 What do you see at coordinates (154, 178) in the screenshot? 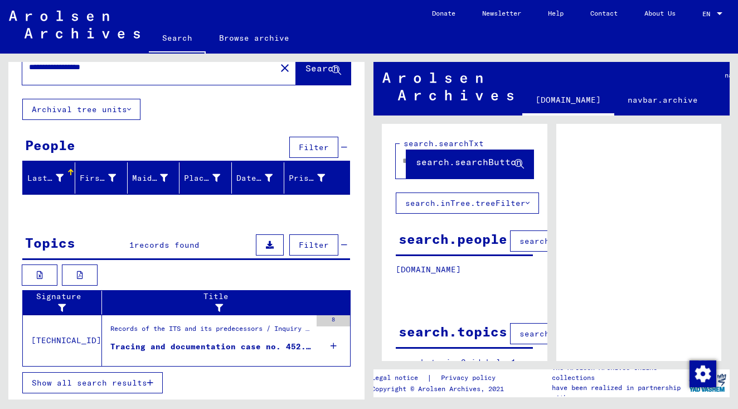
I see `mat-header-cell: Maiden Name` at bounding box center [154, 178].